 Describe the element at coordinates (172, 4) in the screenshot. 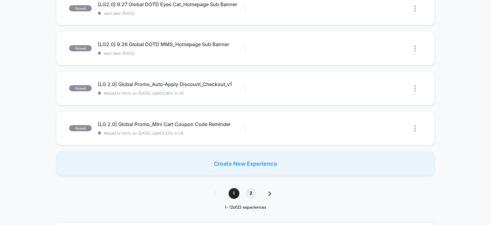

I see `span: [LG2.0] 9.27 Global DOTD Eyes Cat_Homepage Sub Banner` at that location.